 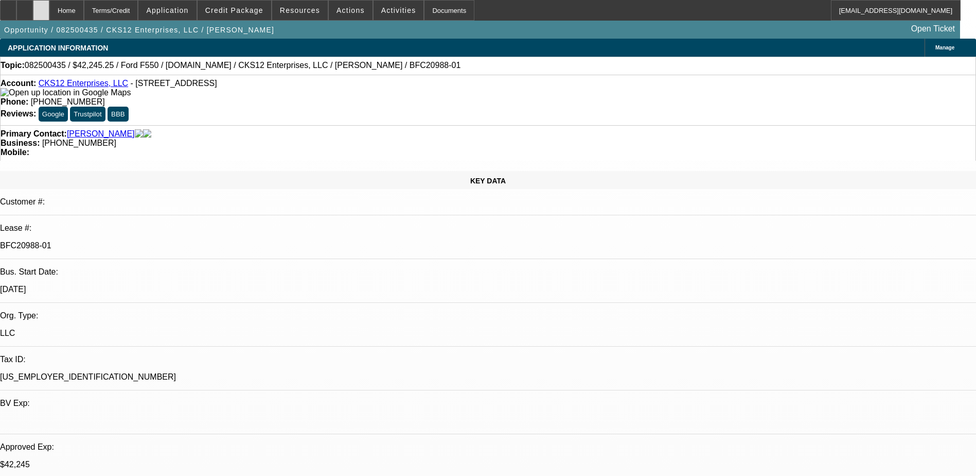 What do you see at coordinates (14, 101) in the screenshot?
I see `strong: Phone:` at bounding box center [14, 101].